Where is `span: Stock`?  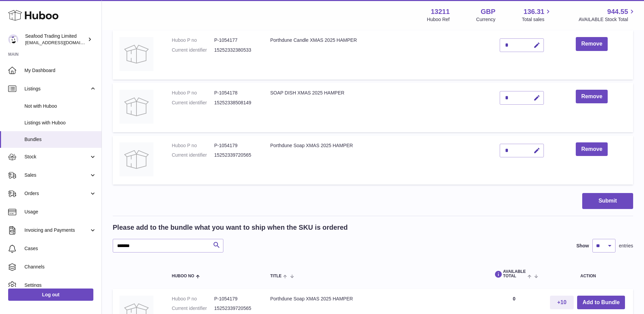 span: Stock is located at coordinates (57, 156).